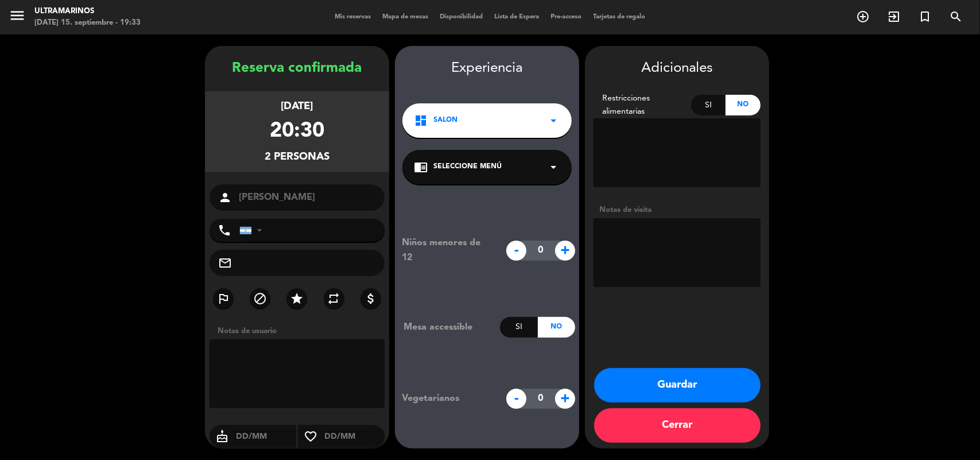  I want to click on div: Adicionales, so click(677, 68).